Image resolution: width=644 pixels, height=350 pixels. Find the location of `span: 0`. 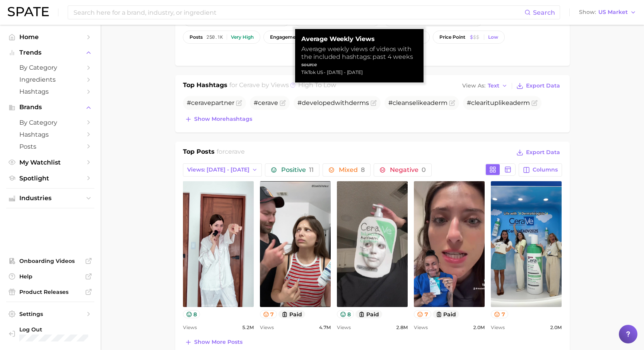

span: 0 is located at coordinates (424, 170).